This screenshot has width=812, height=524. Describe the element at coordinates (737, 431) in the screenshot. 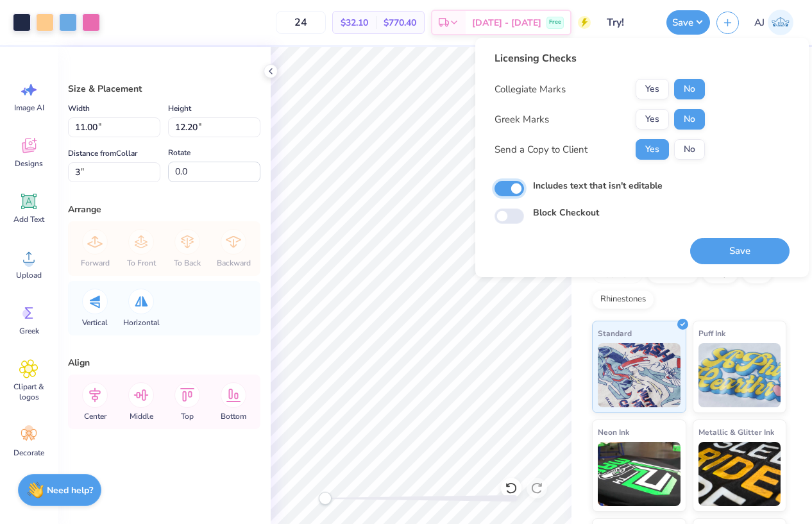

I see `span: Metallic & Glitter Ink` at that location.